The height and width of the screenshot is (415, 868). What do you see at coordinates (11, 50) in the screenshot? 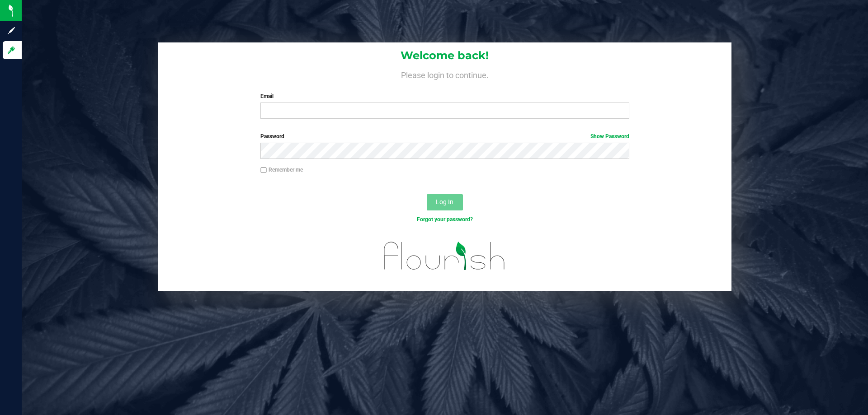
I see `inline-svg: Log in` at bounding box center [11, 50].